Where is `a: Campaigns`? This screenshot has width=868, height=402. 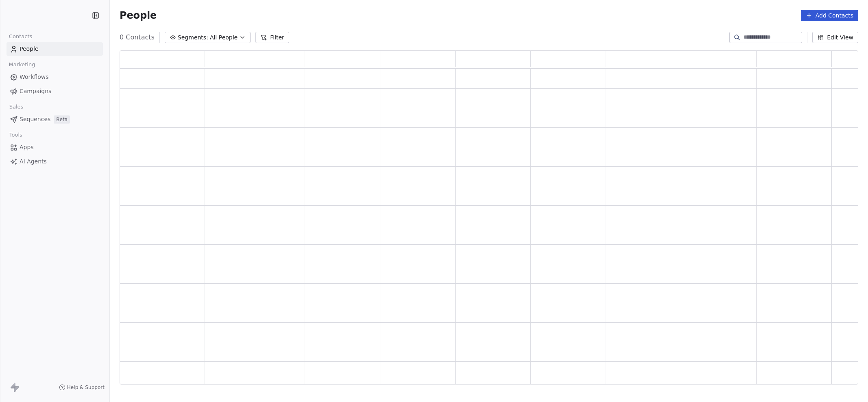 a: Campaigns is located at coordinates (55, 91).